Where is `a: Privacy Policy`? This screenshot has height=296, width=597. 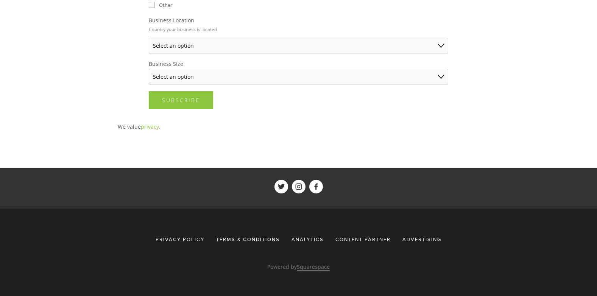 a: Privacy Policy is located at coordinates (182, 240).